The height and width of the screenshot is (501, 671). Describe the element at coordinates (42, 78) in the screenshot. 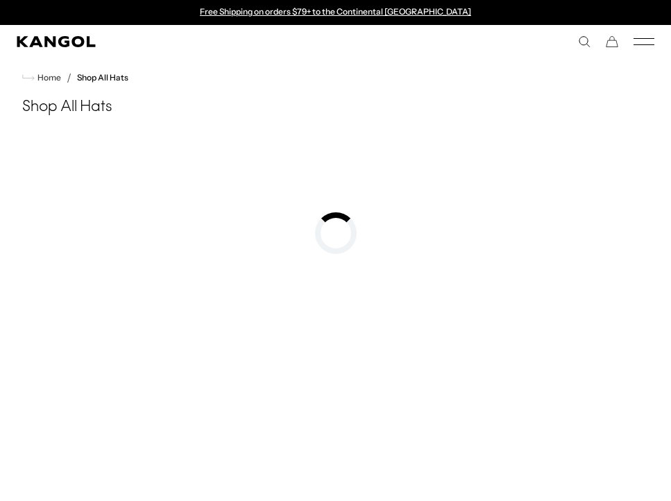

I see `a: Home` at that location.